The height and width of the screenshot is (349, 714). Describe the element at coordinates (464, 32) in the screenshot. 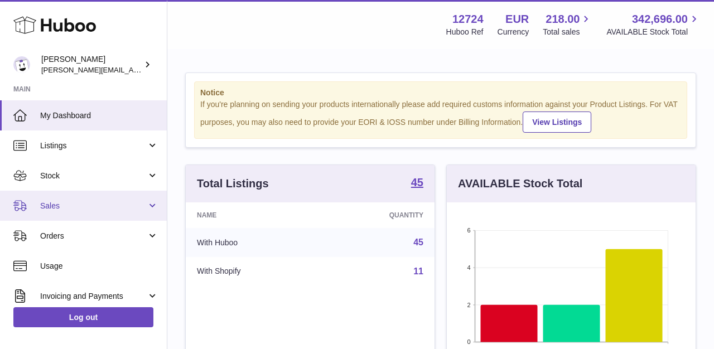

I see `div: Huboo Ref` at that location.